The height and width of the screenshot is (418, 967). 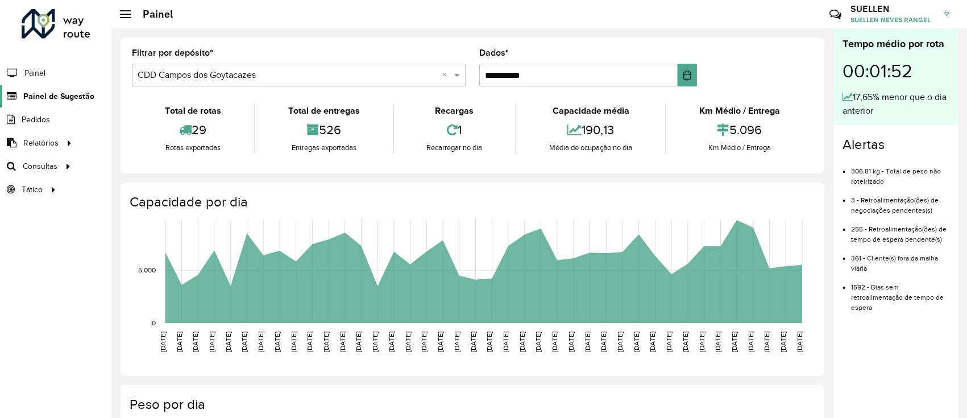 What do you see at coordinates (897, 297) in the screenshot?
I see `font: 1592 - Dias sem retroalimentação de tempo de espera` at bounding box center [897, 297].